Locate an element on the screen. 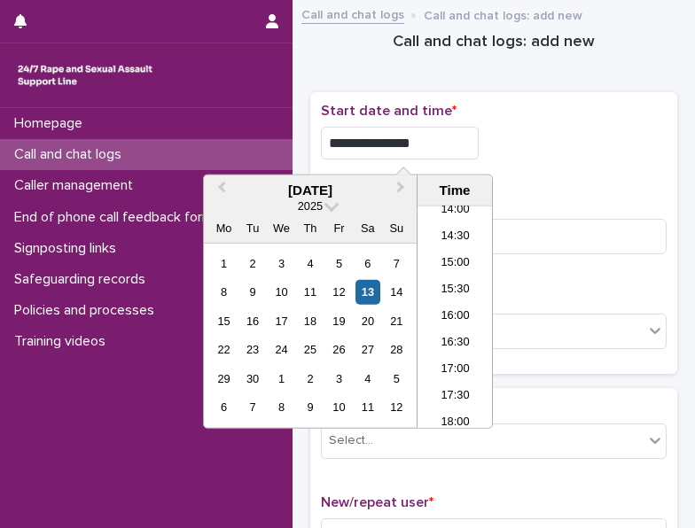 The height and width of the screenshot is (528, 695). div: Choose Tuesday, 30 September 2025 is located at coordinates (252, 379).